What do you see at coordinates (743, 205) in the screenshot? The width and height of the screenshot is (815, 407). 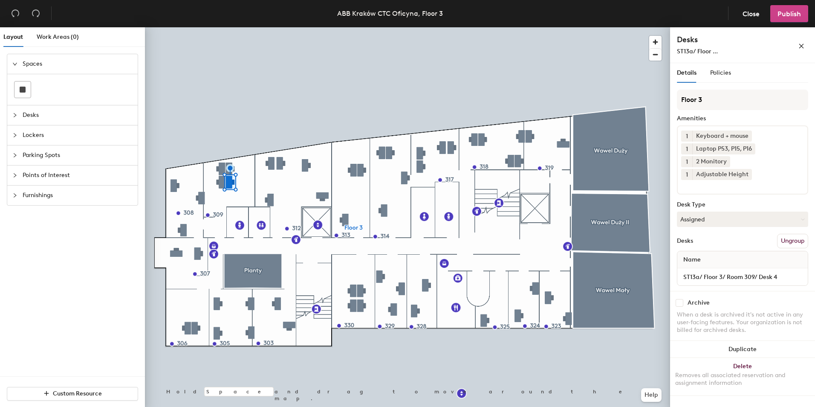 I see `div: Desk Type` at bounding box center [743, 205].